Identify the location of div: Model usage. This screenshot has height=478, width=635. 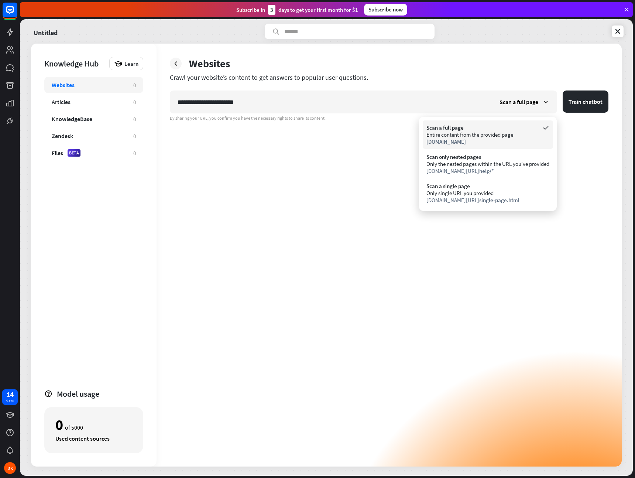
(100, 394).